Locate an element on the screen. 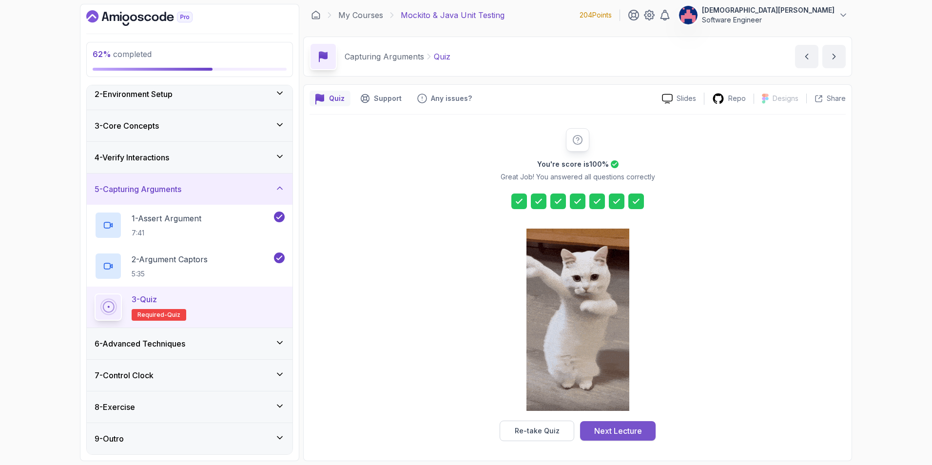  p: 7:41 is located at coordinates (166, 233).